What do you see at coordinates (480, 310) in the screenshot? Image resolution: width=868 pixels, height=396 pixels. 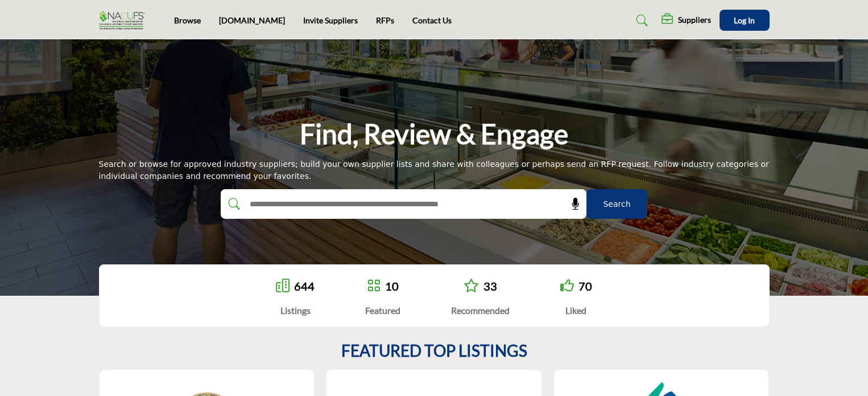 I see `div: Recommended` at bounding box center [480, 310].